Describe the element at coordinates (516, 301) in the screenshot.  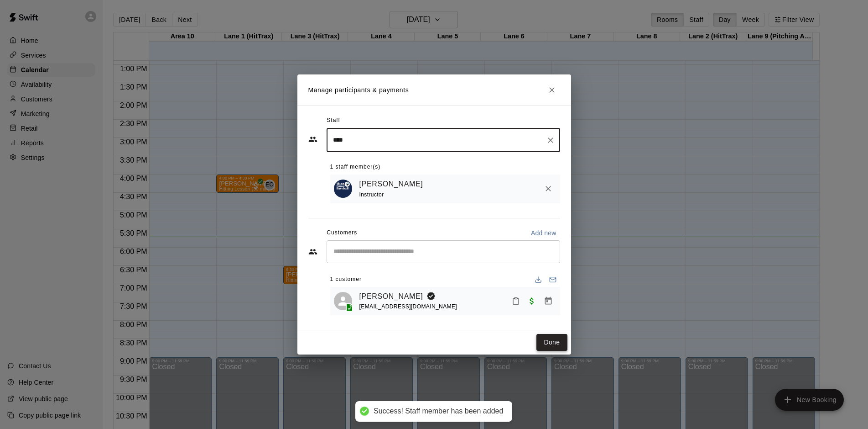
I see `button: Mark attendance` at that location.